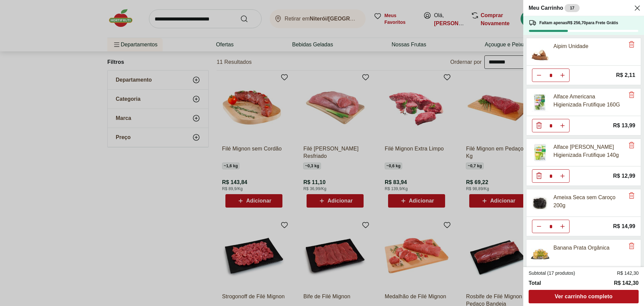 This screenshot has width=644, height=306. Describe the element at coordinates (583, 296) in the screenshot. I see `span: Ver carrinho completo` at that location.